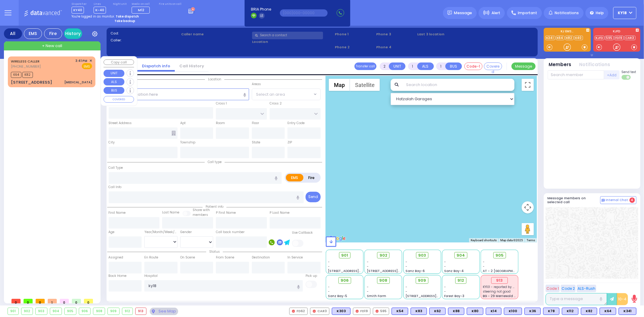 The height and width of the screenshot is (317, 644). I want to click on span: KY18, so click(623, 13).